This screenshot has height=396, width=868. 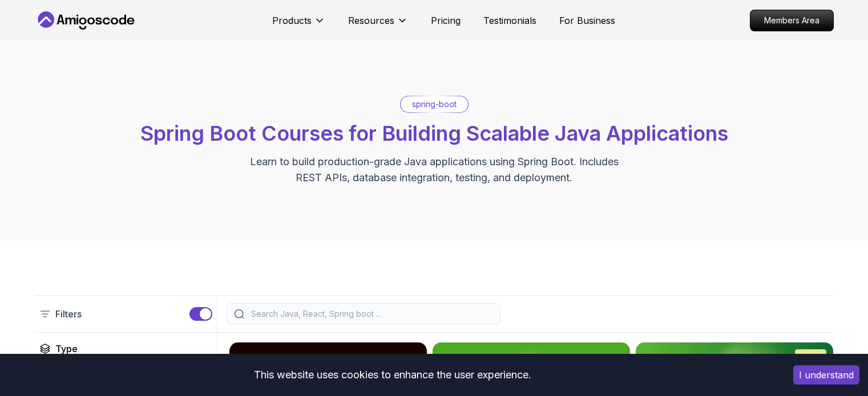 I want to click on p: Members Area, so click(x=791, y=20).